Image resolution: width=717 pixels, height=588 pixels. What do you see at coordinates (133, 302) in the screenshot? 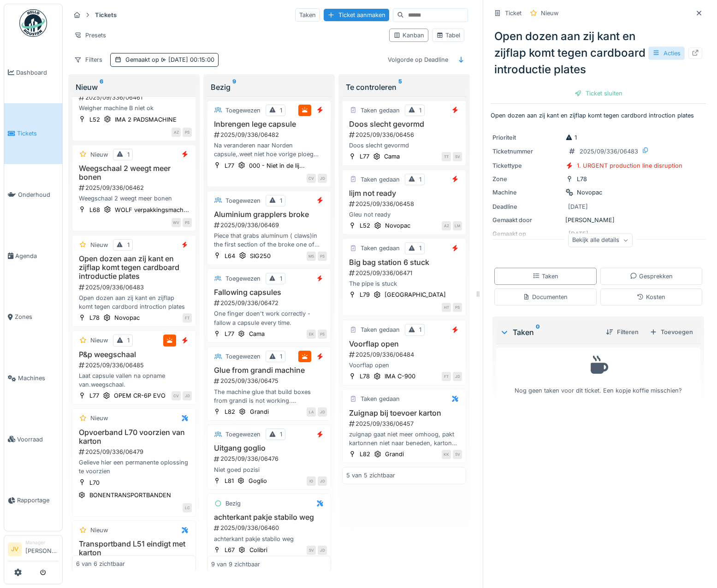
I see `div: Open dozen aan zij kant en zijflap komt tegen cardbord introction plates` at bounding box center [133, 302].